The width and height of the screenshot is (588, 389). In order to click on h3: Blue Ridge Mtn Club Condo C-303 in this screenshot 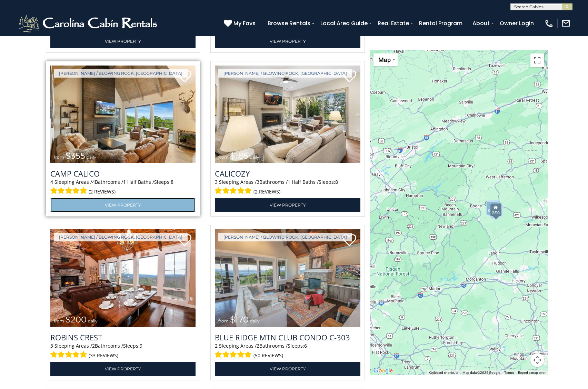, I will do `click(288, 338)`.